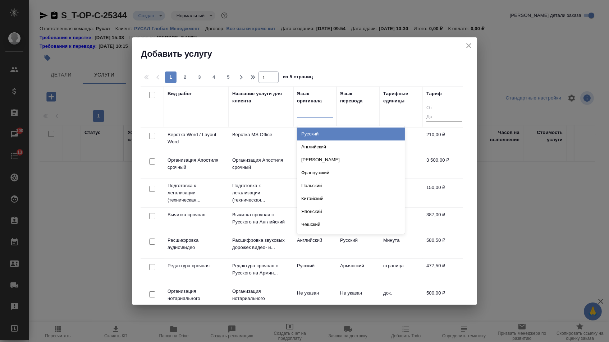 Image resolution: width=609 pixels, height=342 pixels. What do you see at coordinates (261, 135) in the screenshot?
I see `p: Верстка MS Office` at bounding box center [261, 135].